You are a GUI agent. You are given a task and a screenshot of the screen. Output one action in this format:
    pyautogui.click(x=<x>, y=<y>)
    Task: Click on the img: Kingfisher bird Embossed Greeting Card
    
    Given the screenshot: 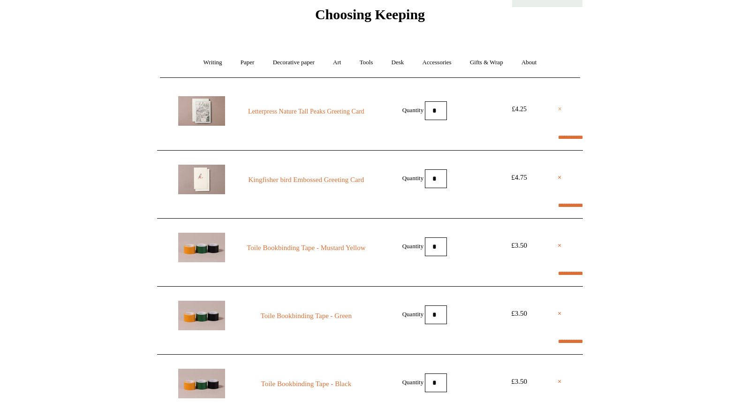 What is the action you would take?
    pyautogui.click(x=202, y=179)
    